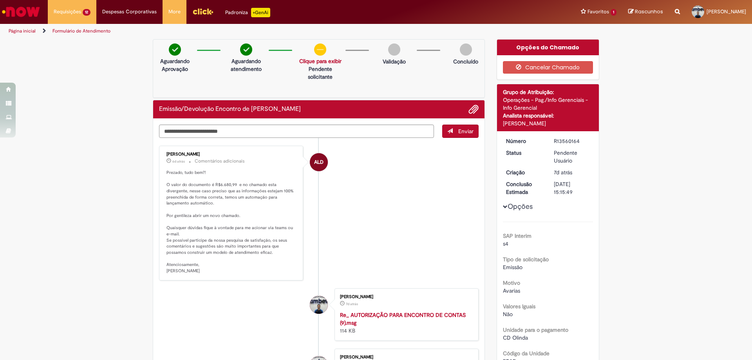 The height and width of the screenshot is (360, 752). What do you see at coordinates (352, 304) in the screenshot?
I see `time: 23/09/2025 16:15:20` at bounding box center [352, 304].